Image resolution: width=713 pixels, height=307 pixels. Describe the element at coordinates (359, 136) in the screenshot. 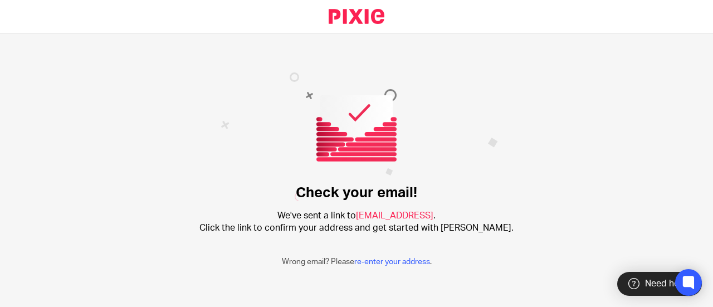

I see `img: Confirm email image` at that location.